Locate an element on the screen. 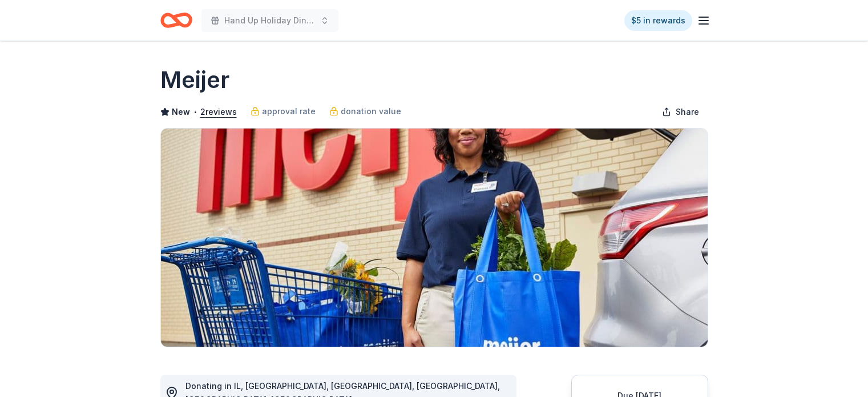 The image size is (868, 397). img: Image for Meijer is located at coordinates (434, 238).